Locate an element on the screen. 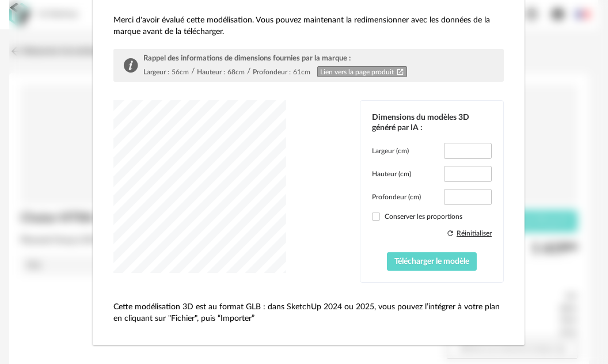 Image resolution: width=608 pixels, height=364 pixels. div: Dimensions du modèles 3D généré par IA : is located at coordinates (431, 123).